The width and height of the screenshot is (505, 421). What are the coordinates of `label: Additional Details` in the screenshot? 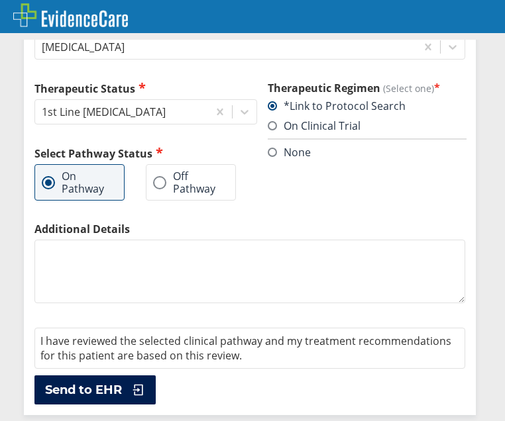 It's located at (250, 229).